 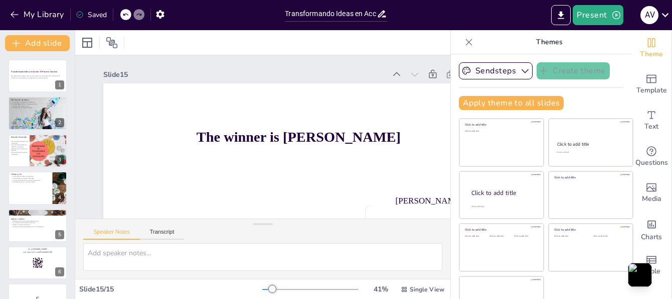 I want to click on div: Slide 15, so click(x=244, y=74).